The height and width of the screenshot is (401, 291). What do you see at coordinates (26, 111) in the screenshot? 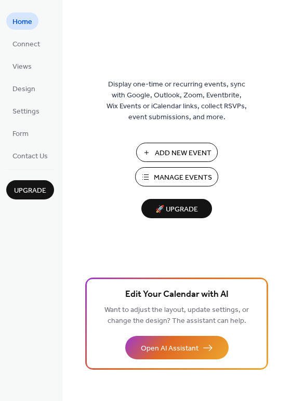
I see `span: Settings` at bounding box center [26, 111].